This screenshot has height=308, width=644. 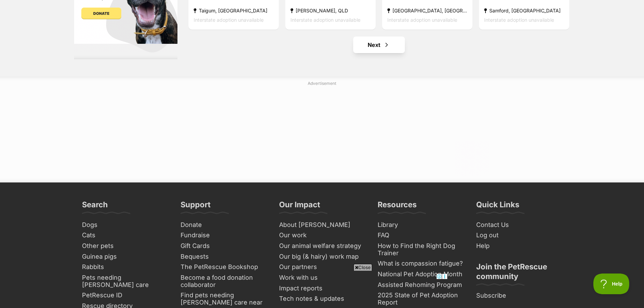 What do you see at coordinates (224, 281) in the screenshot?
I see `a: Become a food donation collaborator` at bounding box center [224, 281].